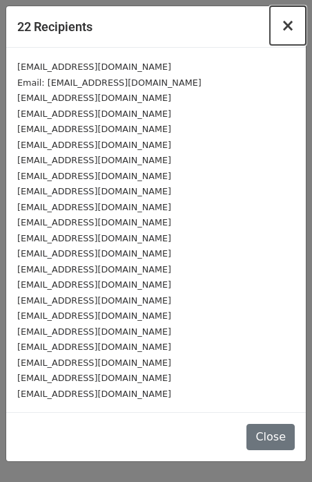  I want to click on h5: 22 Recipients, so click(55, 26).